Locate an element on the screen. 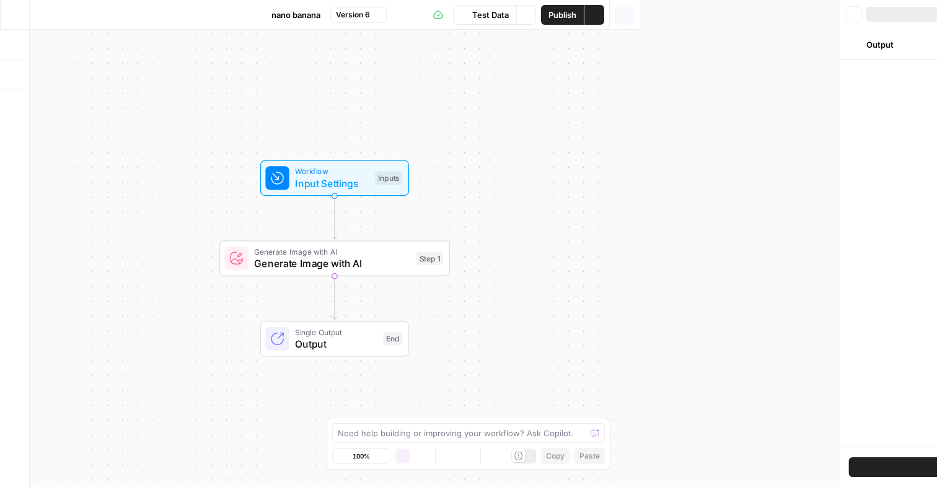  span: 100% is located at coordinates (361, 456).